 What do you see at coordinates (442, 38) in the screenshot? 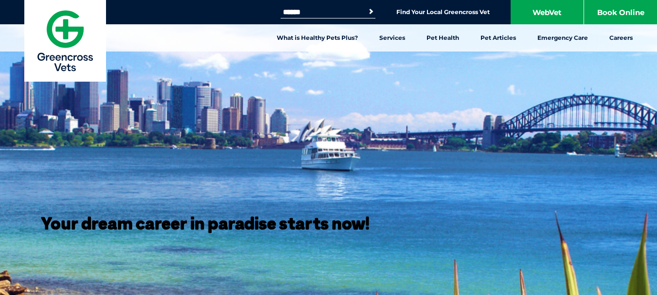
I see `a: Pet Health` at bounding box center [442, 38].